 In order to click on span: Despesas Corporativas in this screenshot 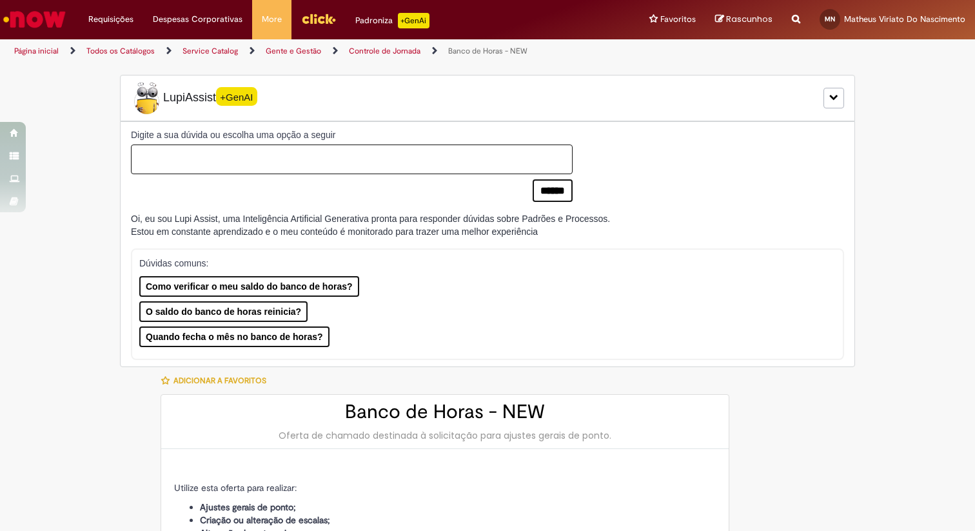, I will do `click(197, 19)`.